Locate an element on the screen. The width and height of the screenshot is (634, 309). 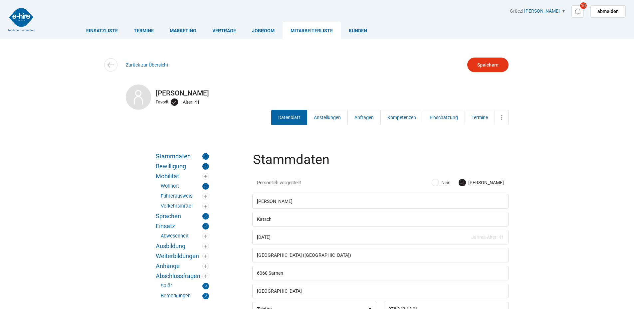
a: Weiterbildungen is located at coordinates (182, 256).